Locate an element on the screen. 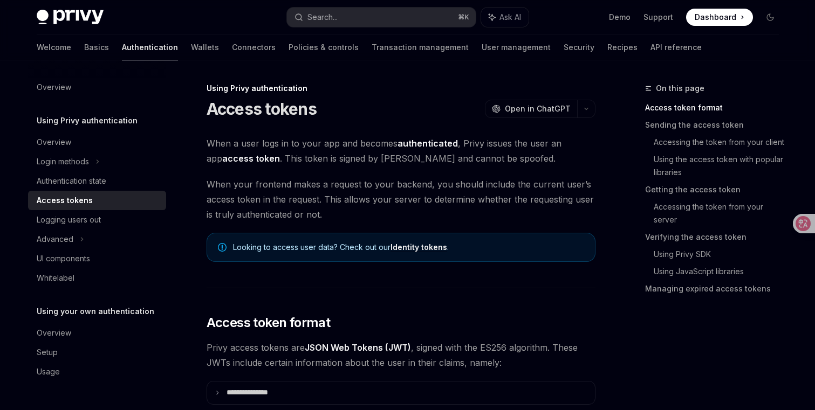 This screenshot has height=410, width=815. a: Getting the access token is located at coordinates (716, 190).